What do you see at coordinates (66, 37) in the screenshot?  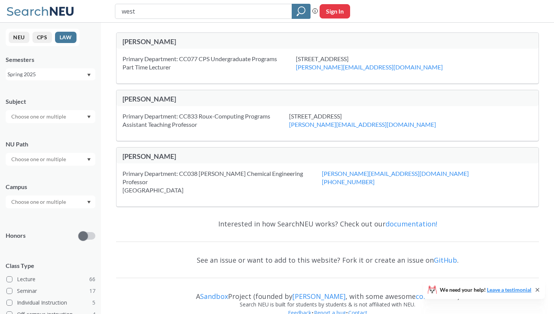 I see `button: LAW` at bounding box center [66, 37].